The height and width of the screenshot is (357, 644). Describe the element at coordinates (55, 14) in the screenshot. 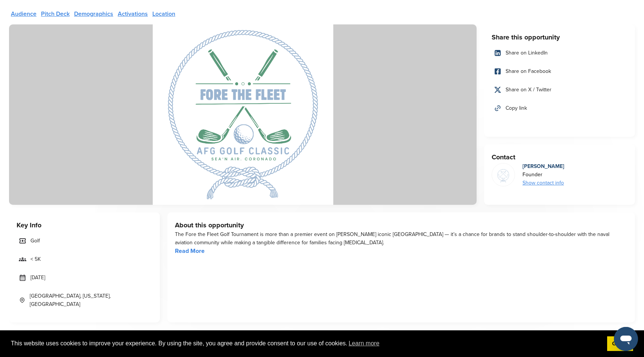

I see `a: Pitch Deck` at that location.